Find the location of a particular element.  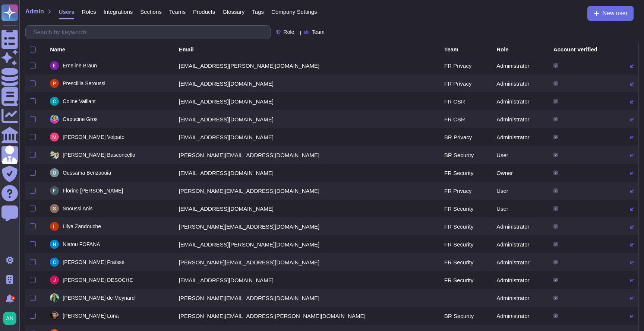

span: Coline Vaillant is located at coordinates (79, 101).